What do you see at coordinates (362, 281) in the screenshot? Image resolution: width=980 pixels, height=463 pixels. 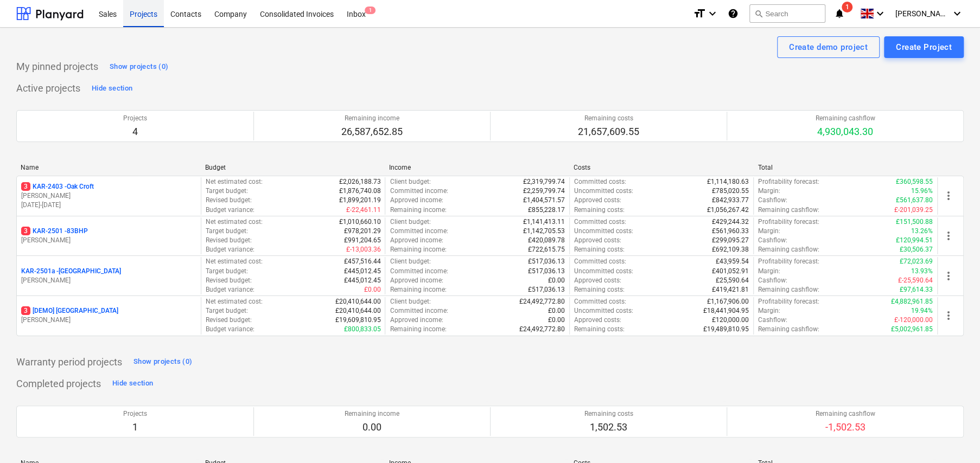 I see `p: £445,012.45` at bounding box center [362, 281].